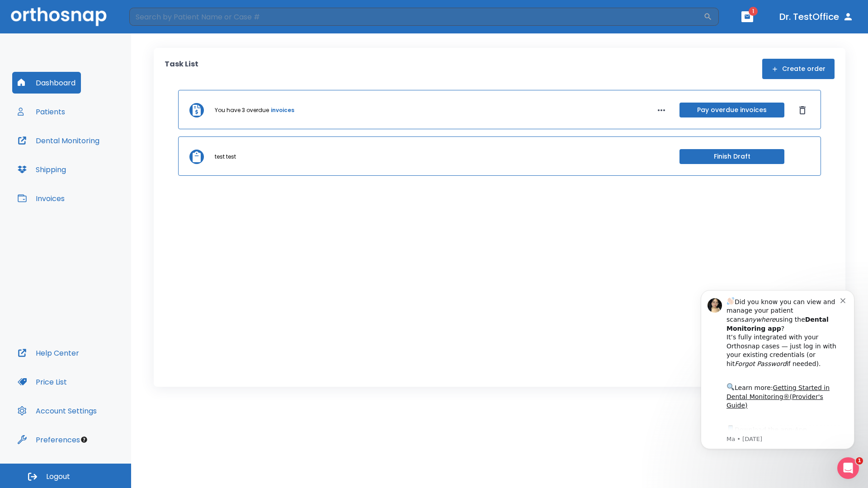  I want to click on button: Dental Monitoring, so click(58, 141).